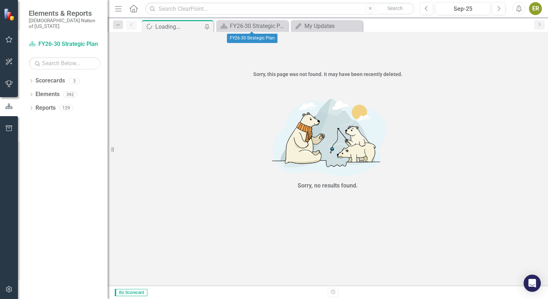 Image resolution: width=548 pixels, height=299 pixels. I want to click on button: ER, so click(535, 9).